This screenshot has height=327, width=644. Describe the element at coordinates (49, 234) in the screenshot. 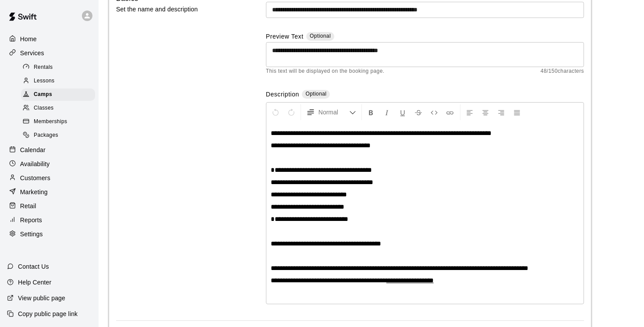

I see `a: Settings` at that location.